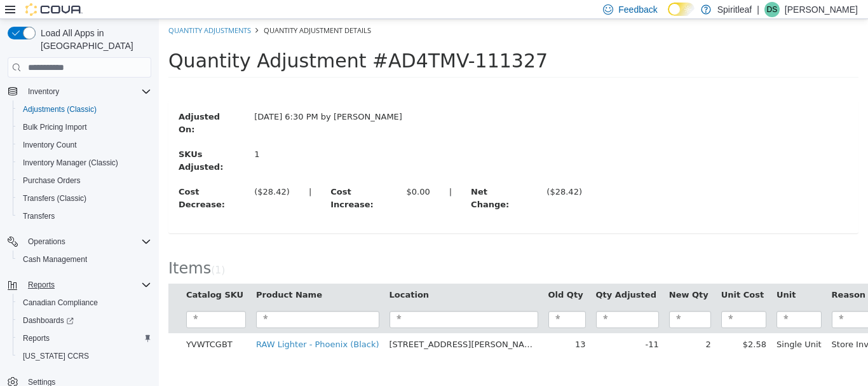 This screenshot has height=386, width=868. I want to click on button: Unit, so click(629, 276).